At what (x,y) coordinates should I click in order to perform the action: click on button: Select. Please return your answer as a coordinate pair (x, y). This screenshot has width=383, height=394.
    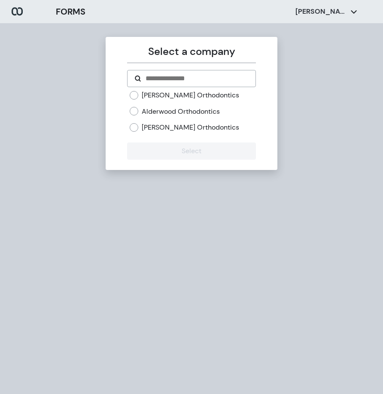
    Looking at the image, I should click on (191, 151).